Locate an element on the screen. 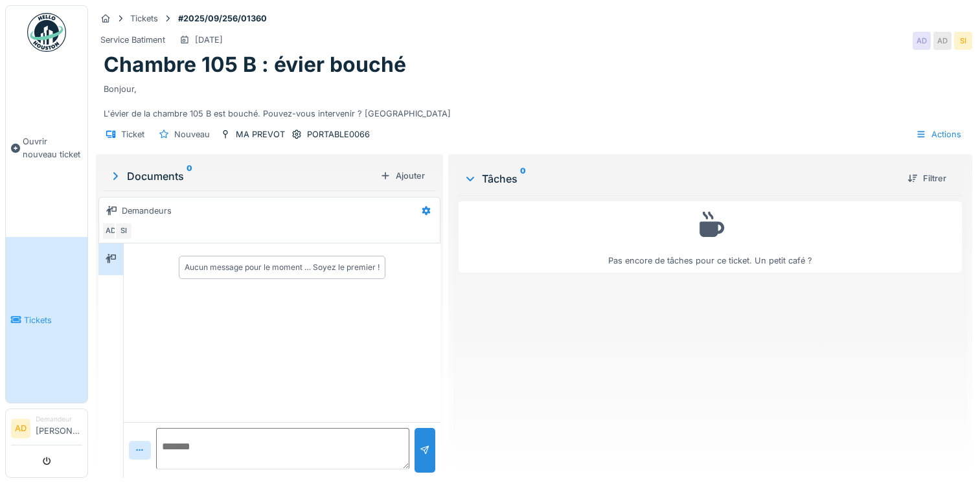  a: Ouvrir nouveau ticket is located at coordinates (46, 148).